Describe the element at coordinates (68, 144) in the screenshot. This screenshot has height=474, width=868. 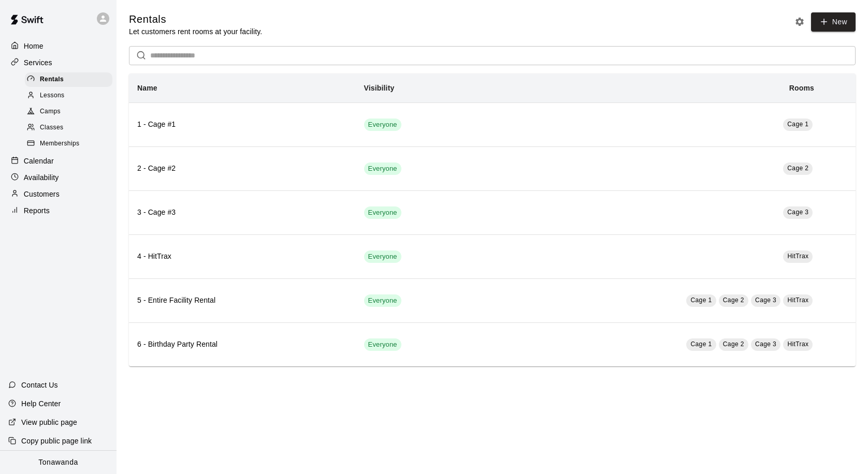
I see `div: Memberships` at that location.